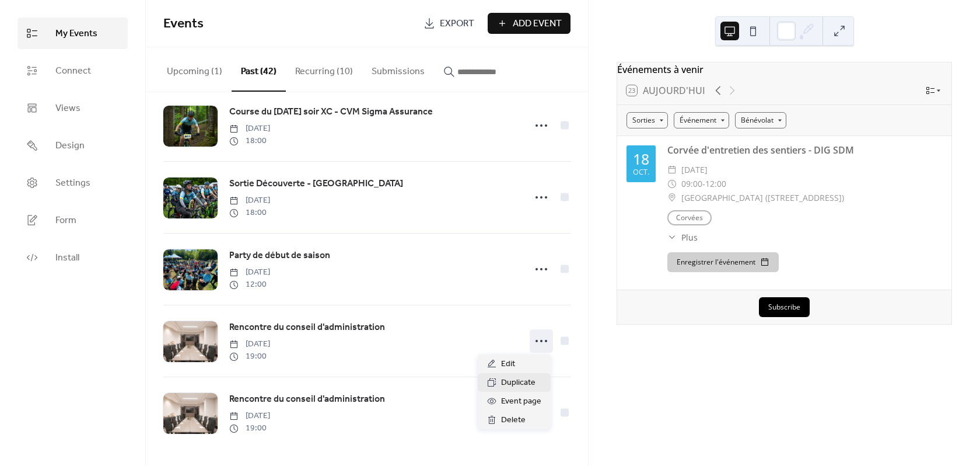 This screenshot has width=980, height=466. Describe the element at coordinates (72, 145) in the screenshot. I see `a: Design` at that location.